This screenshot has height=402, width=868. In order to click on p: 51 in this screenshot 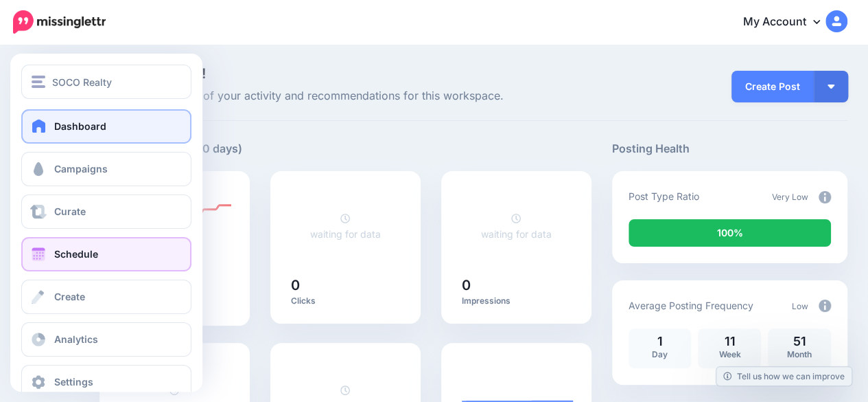, I will do `click(799, 341)`.